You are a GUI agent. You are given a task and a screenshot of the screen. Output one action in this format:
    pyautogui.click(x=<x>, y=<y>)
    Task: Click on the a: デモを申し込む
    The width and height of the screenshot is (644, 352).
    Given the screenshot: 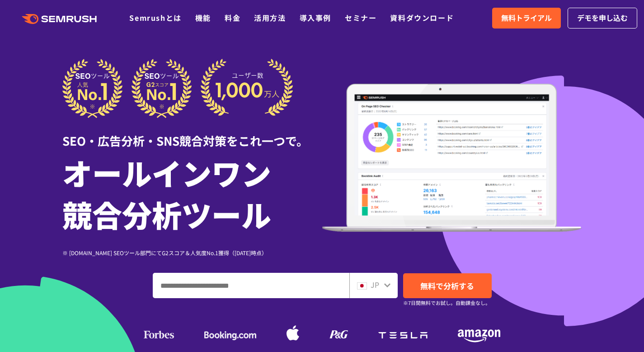 What is the action you would take?
    pyautogui.click(x=602, y=18)
    